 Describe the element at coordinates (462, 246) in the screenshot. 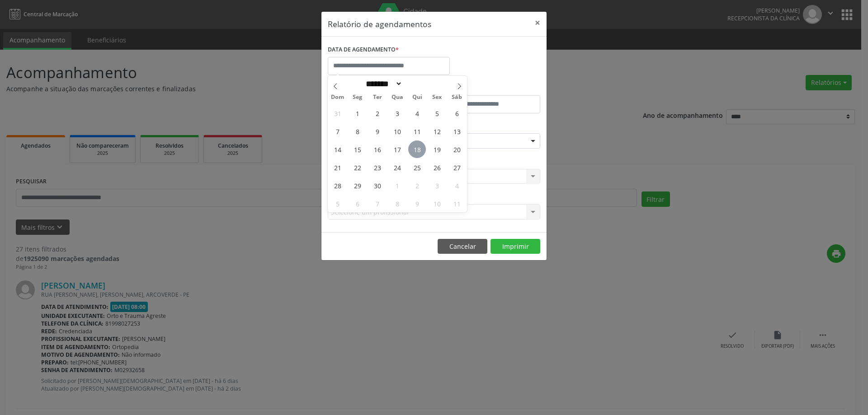

I see `button: Cancelar` at that location.